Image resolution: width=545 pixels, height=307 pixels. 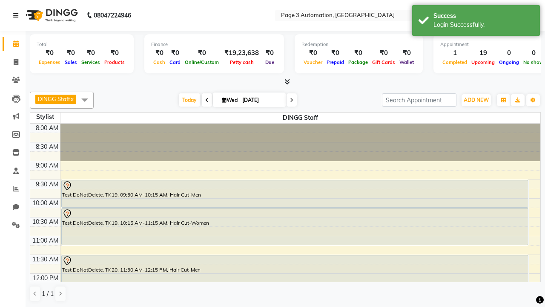 I want to click on span: Products, so click(x=115, y=62).